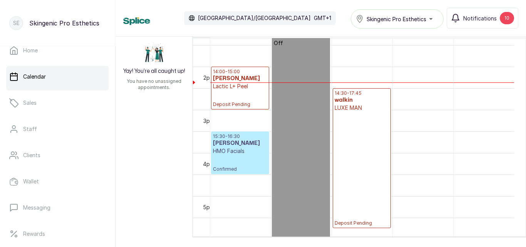  What do you see at coordinates (31, 181) in the screenshot?
I see `p: Wallet` at bounding box center [31, 181].